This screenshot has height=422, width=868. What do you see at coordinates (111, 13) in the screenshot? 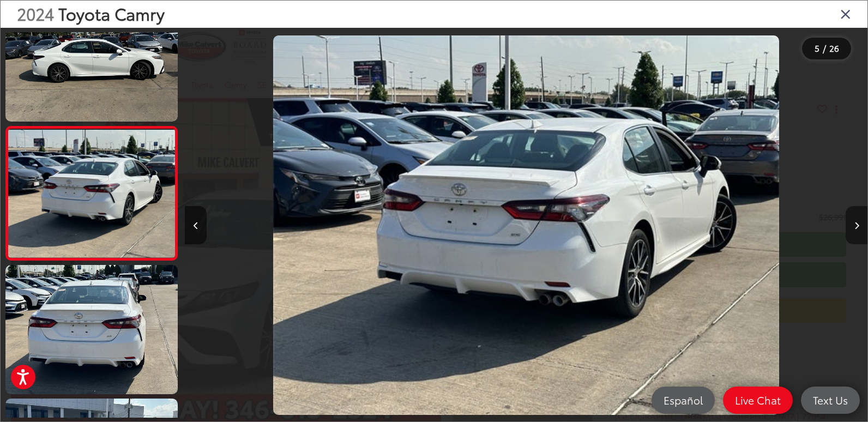
I see `span: Toyota Camry` at bounding box center [111, 13].